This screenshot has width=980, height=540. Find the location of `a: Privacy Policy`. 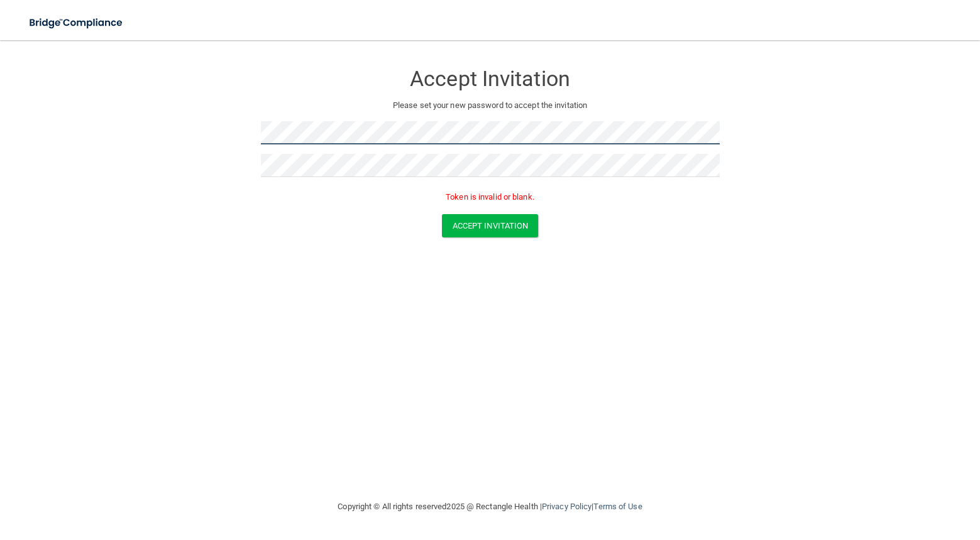

a: Privacy Policy is located at coordinates (567, 507).